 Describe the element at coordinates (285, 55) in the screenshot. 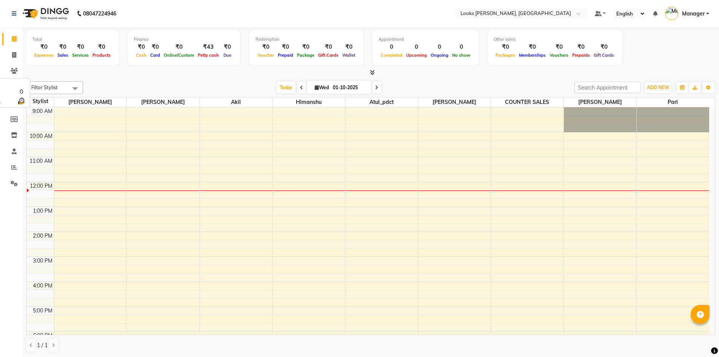

I see `span: Prepaid` at that location.